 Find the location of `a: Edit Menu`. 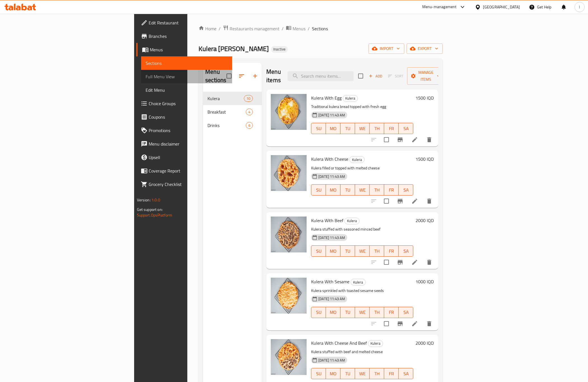

a: Edit Menu is located at coordinates (187, 90).